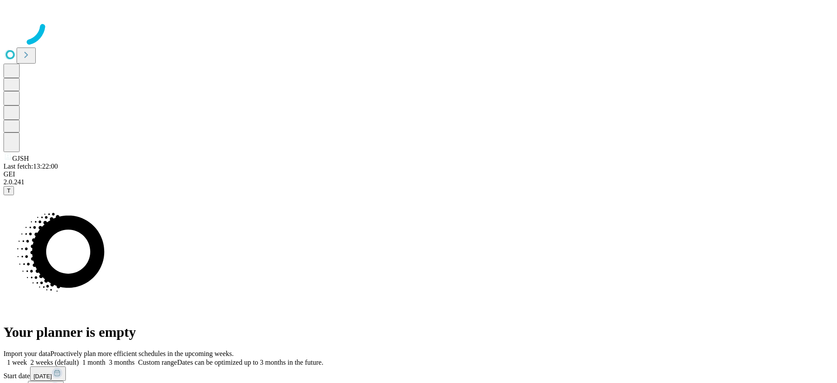 The image size is (837, 383). I want to click on span: Last fetch: 13:22:00, so click(31, 166).